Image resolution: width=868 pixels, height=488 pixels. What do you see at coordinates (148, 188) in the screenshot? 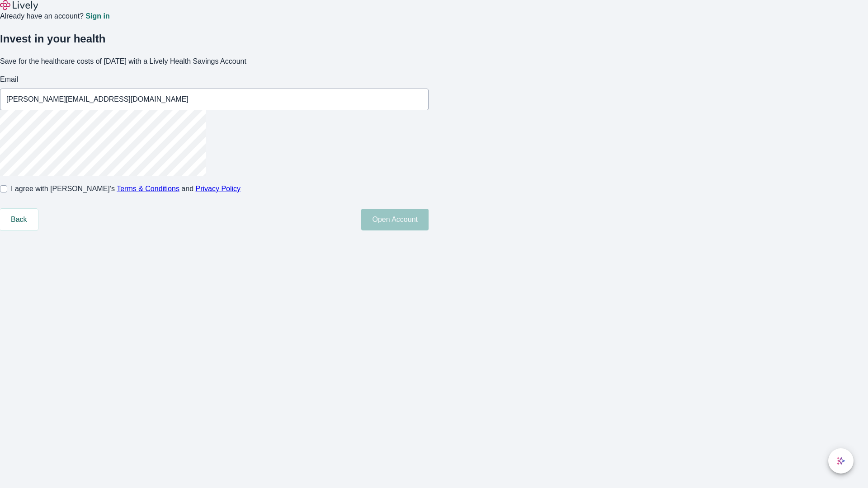
I see `a: Terms & Conditions` at bounding box center [148, 188].